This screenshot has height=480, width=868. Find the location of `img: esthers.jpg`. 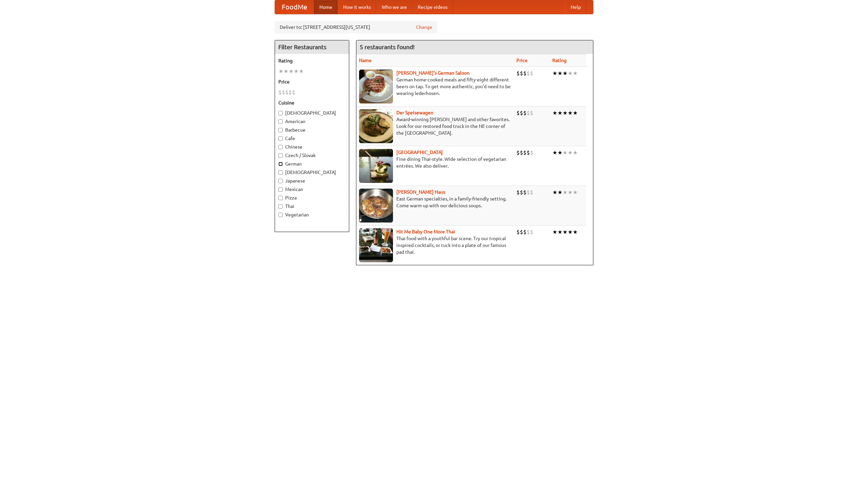

img: esthers.jpg is located at coordinates (376, 87).